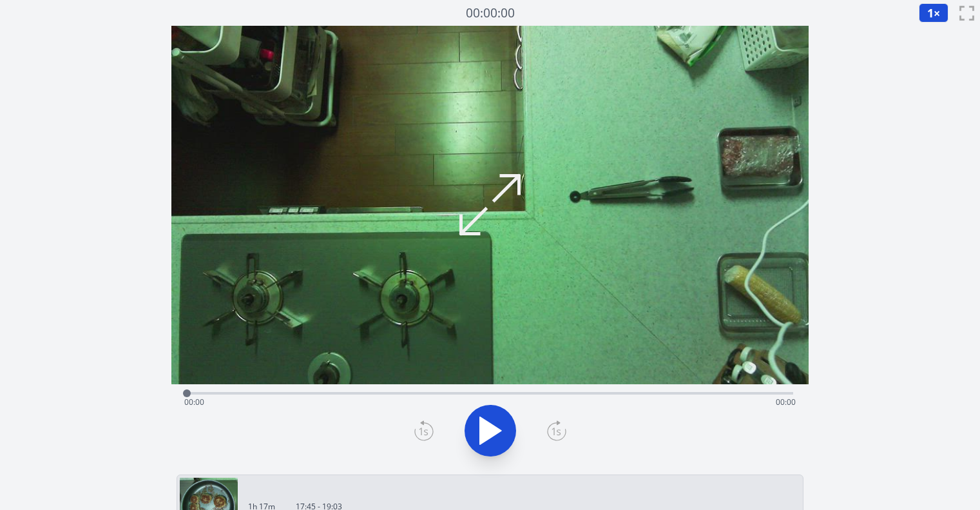  Describe the element at coordinates (786, 402) in the screenshot. I see `span: 00:00` at that location.